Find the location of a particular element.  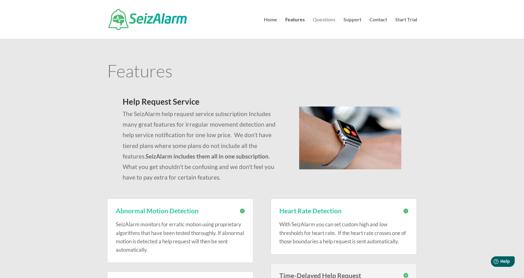

a: Features is located at coordinates (295, 28).